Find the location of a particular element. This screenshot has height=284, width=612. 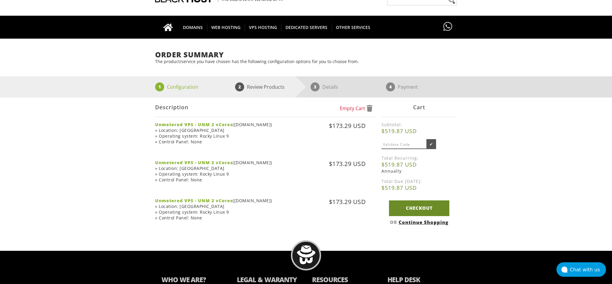

p: Review Products is located at coordinates (266, 87).